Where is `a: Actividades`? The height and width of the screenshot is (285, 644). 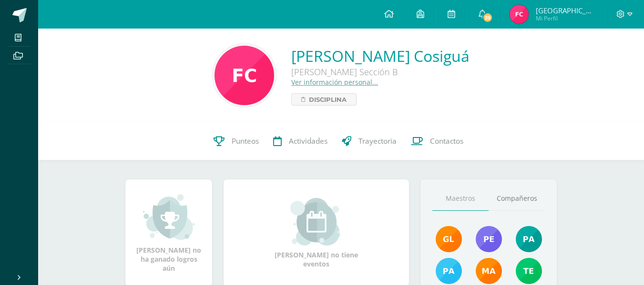
a: Actividades is located at coordinates (300, 141).